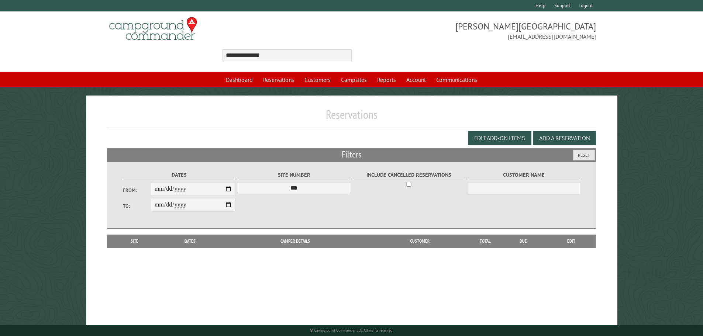 The image size is (703, 336). Describe the element at coordinates (352, 330) in the screenshot. I see `small: © Campground Commander LLC. All rights reserved.` at that location.